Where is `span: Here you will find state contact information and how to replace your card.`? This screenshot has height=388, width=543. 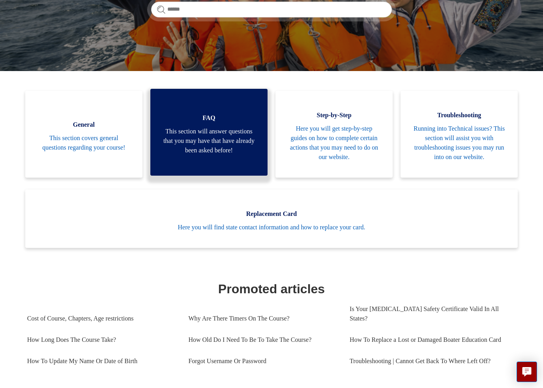 span: Here you will find state contact information and how to replace your card. is located at coordinates (272, 227).